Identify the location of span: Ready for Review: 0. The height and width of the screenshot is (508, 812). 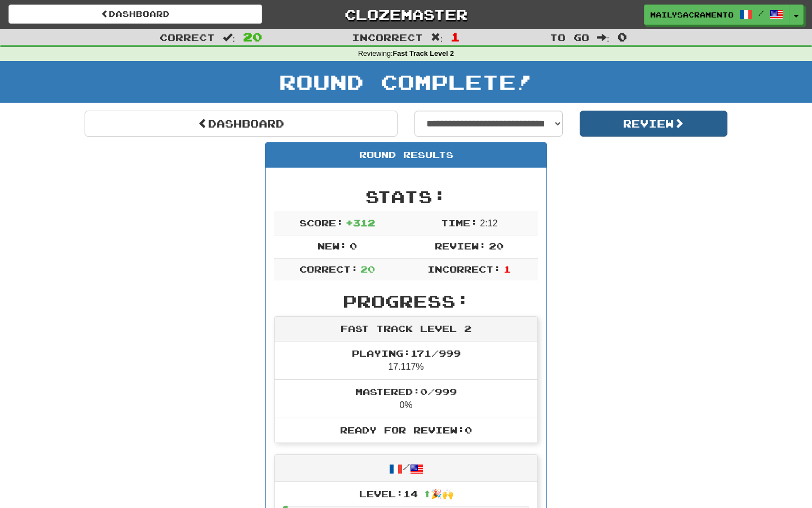
(406, 429).